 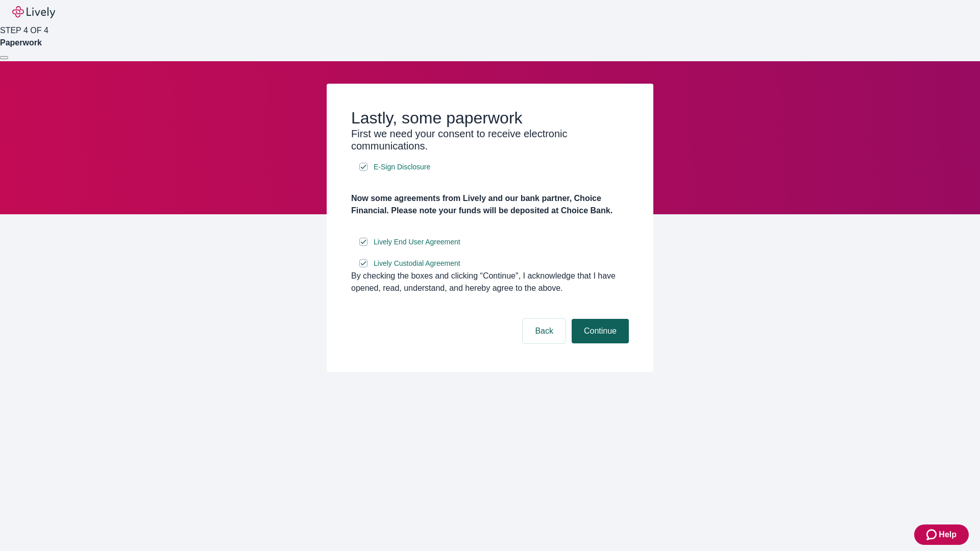 I want to click on div: By checking the boxes and clicking “Continue", I acknowledge that I have opened, read, understand..., so click(x=490, y=283).